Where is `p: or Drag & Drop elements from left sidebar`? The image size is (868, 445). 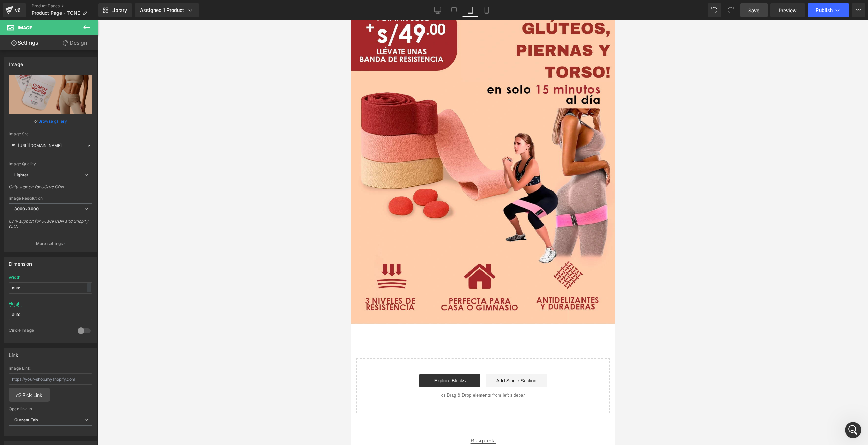
p: or Drag & Drop elements from left sidebar is located at coordinates (132, 375).